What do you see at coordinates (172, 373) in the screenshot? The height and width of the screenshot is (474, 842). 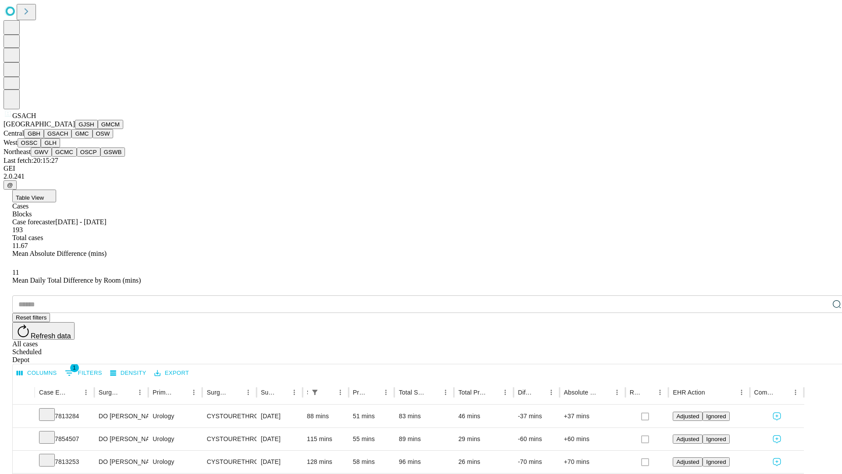 I see `button: Export` at bounding box center [172, 373].